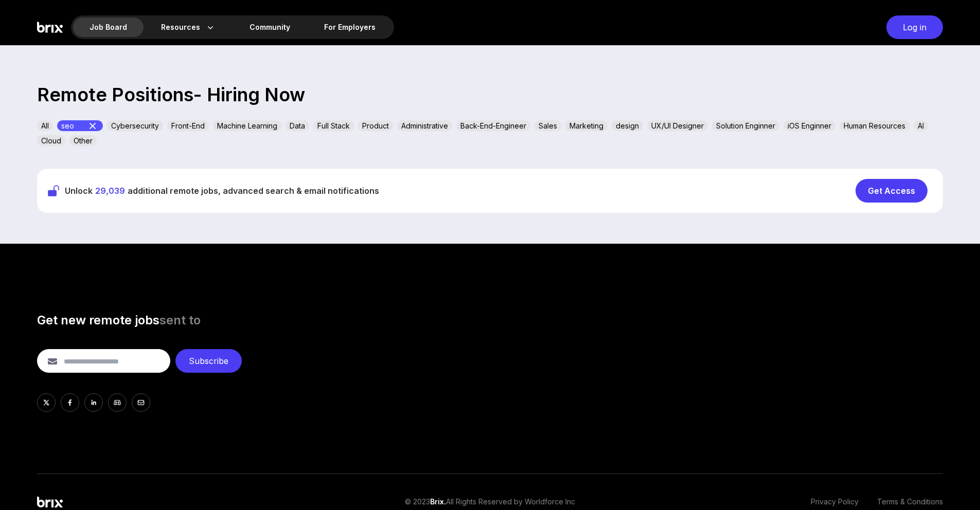  Describe the element at coordinates (51, 140) in the screenshot. I see `div: Cloud` at that location.